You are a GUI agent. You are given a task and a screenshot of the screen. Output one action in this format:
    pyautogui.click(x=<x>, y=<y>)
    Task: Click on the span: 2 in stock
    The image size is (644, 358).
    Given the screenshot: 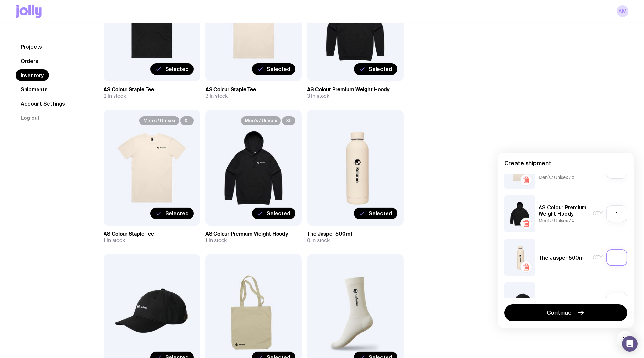 What is the action you would take?
    pyautogui.click(x=115, y=96)
    